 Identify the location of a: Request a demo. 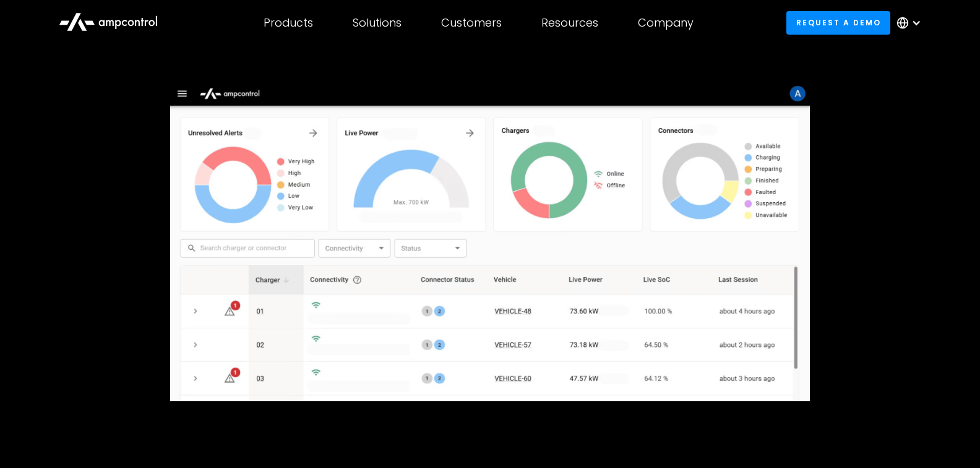
(838, 23).